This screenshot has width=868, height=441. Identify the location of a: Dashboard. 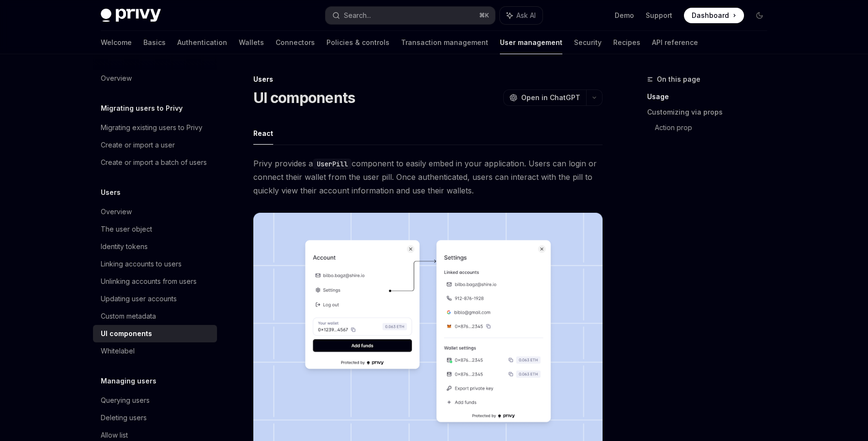
(714, 16).